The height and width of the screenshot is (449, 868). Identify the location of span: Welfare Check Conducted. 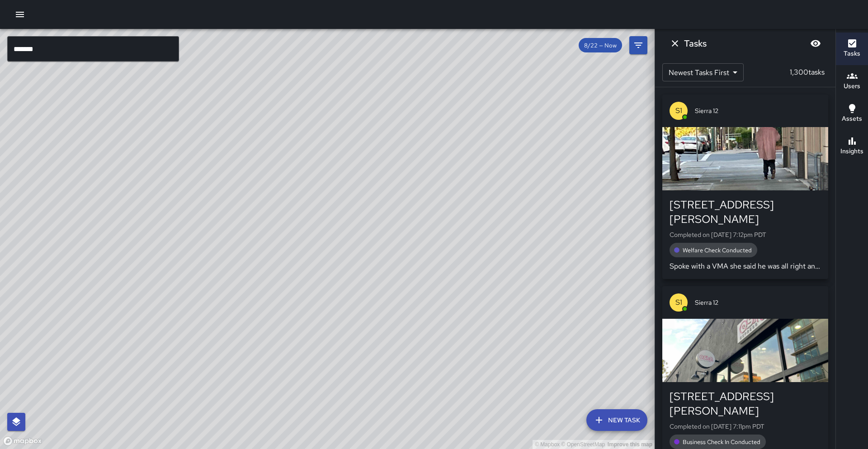
(717, 250).